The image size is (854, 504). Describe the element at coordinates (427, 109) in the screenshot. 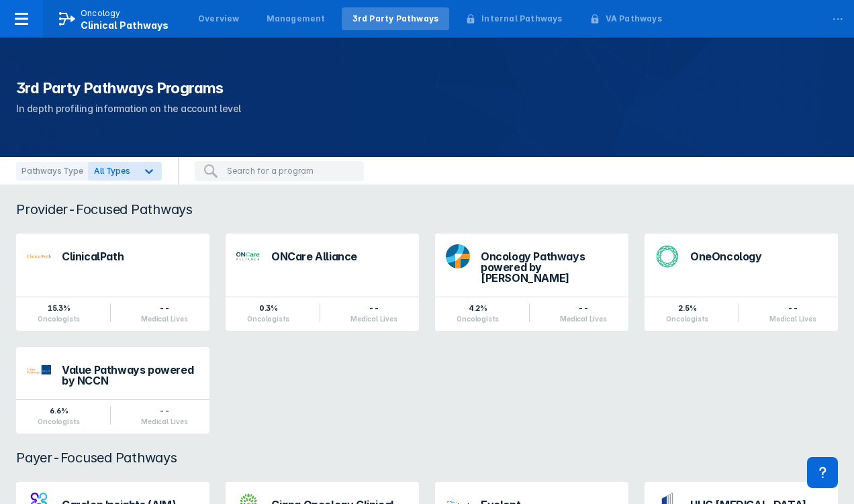

I see `p: In depth profiling information on the account level` at that location.